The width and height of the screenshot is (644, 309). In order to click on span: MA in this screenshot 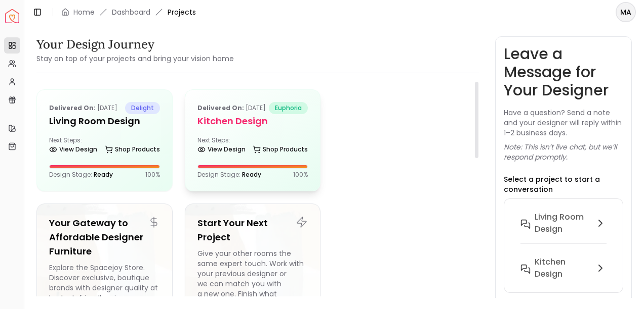, I will do `click(626, 12)`.